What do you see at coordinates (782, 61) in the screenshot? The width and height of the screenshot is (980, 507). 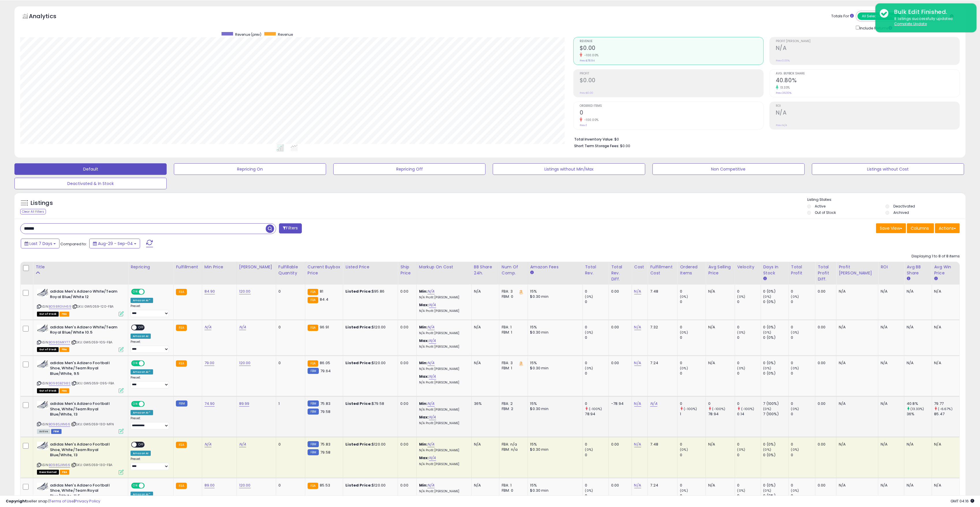 I see `small: Prev: 0.00%` at bounding box center [782, 61].